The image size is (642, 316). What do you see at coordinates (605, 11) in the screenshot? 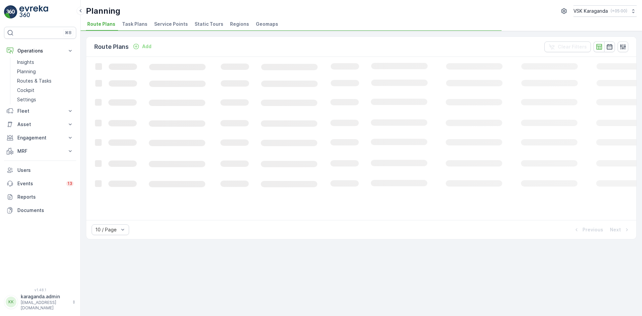
I see `button: VSK Karaganda(+05:00)` at bounding box center [605, 11].